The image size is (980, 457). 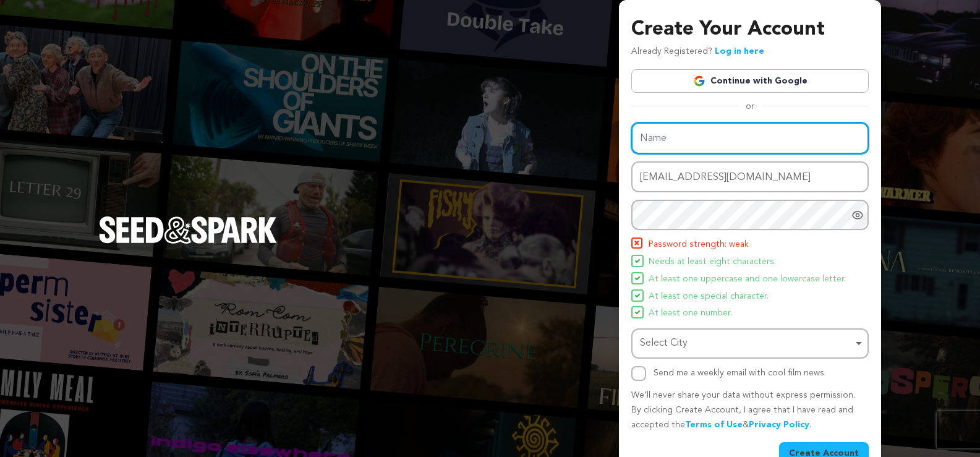 I want to click on span: Needs at least eight characters., so click(x=712, y=262).